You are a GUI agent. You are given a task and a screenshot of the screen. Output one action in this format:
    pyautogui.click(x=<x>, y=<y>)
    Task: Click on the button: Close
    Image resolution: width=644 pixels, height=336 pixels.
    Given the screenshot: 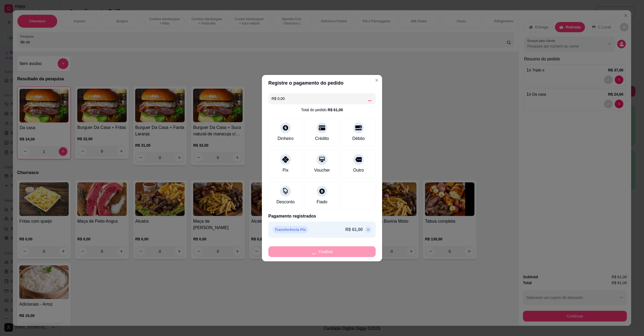 What is the action you would take?
    pyautogui.click(x=377, y=80)
    